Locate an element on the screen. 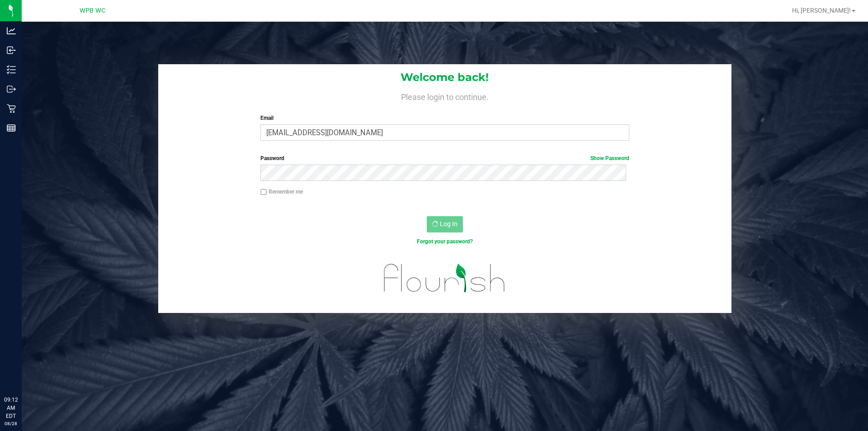 This screenshot has width=868, height=431. span: WPB WC is located at coordinates (92, 11).